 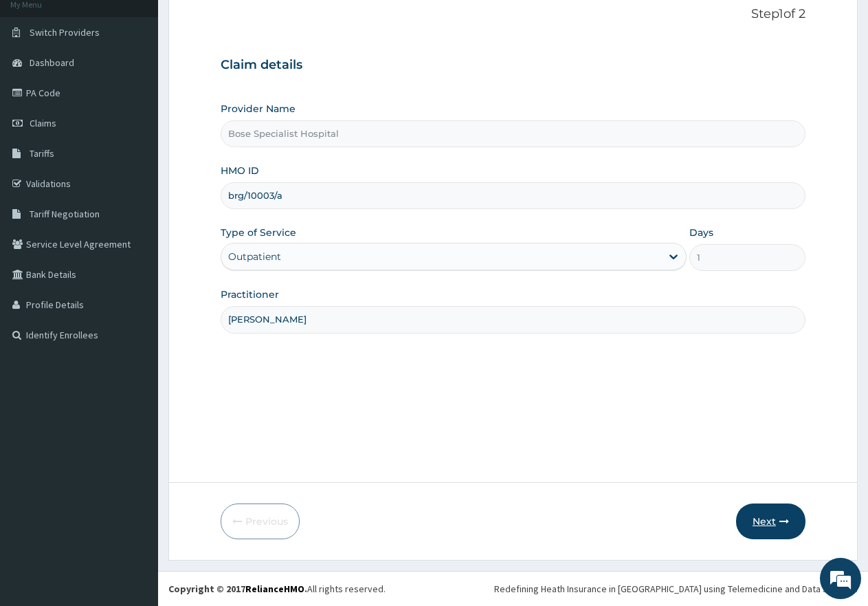 What do you see at coordinates (254, 257) in the screenshot?
I see `div: Outpatient` at bounding box center [254, 257].